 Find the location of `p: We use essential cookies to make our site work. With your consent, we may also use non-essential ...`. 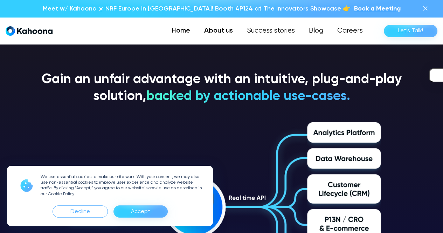

p: We use essential cookies to make our site work. With your consent, we may also use non-essential ... is located at coordinates (123, 185).